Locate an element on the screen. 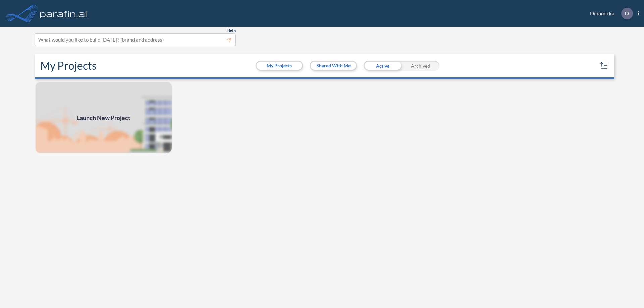 The width and height of the screenshot is (644, 308). p: D is located at coordinates (627, 14).